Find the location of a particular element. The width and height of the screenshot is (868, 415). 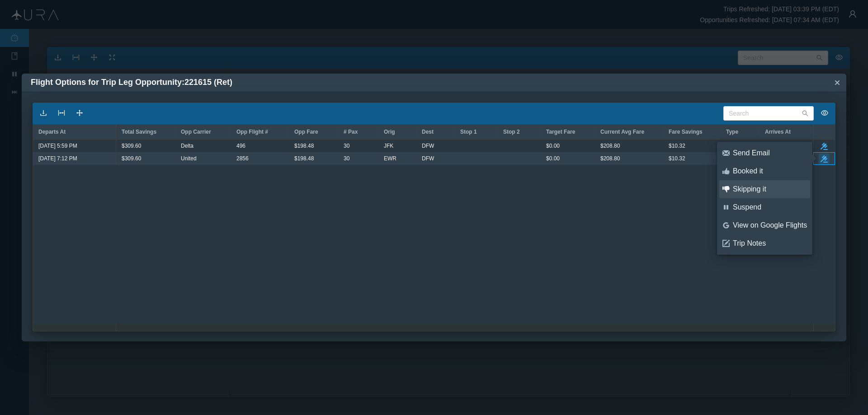

span: 221615 (Ret) is located at coordinates (208, 82).